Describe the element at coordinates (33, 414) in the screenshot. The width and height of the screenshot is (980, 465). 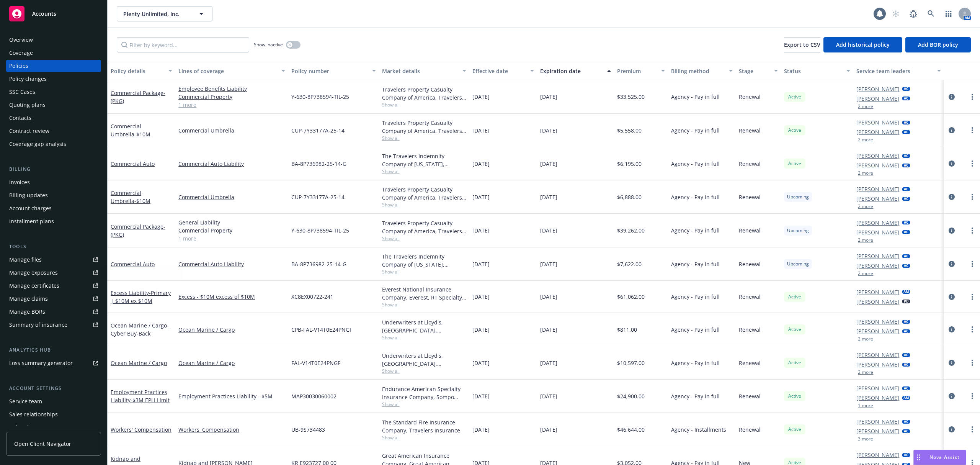
I see `div: Sales relationships` at that location.